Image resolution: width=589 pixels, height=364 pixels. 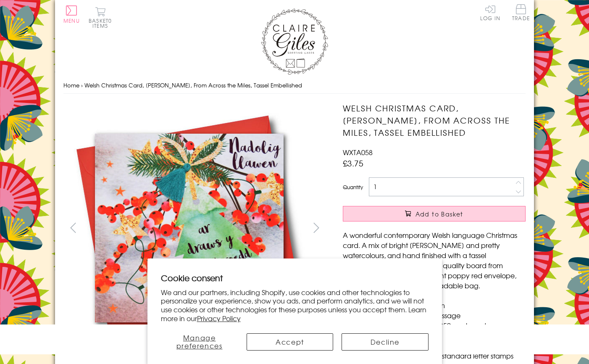 What do you see at coordinates (385, 342) in the screenshot?
I see `button: Decline` at bounding box center [385, 342].